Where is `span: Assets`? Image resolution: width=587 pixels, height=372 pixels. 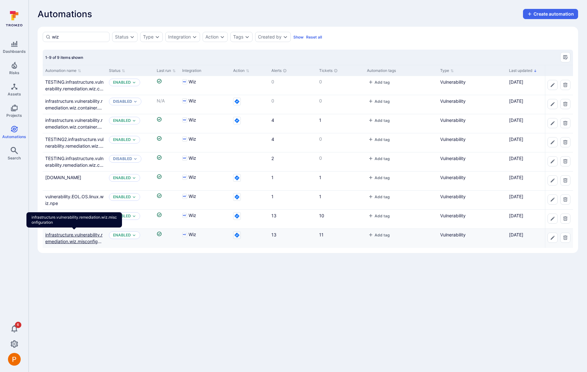
span: Assets is located at coordinates (14, 94).